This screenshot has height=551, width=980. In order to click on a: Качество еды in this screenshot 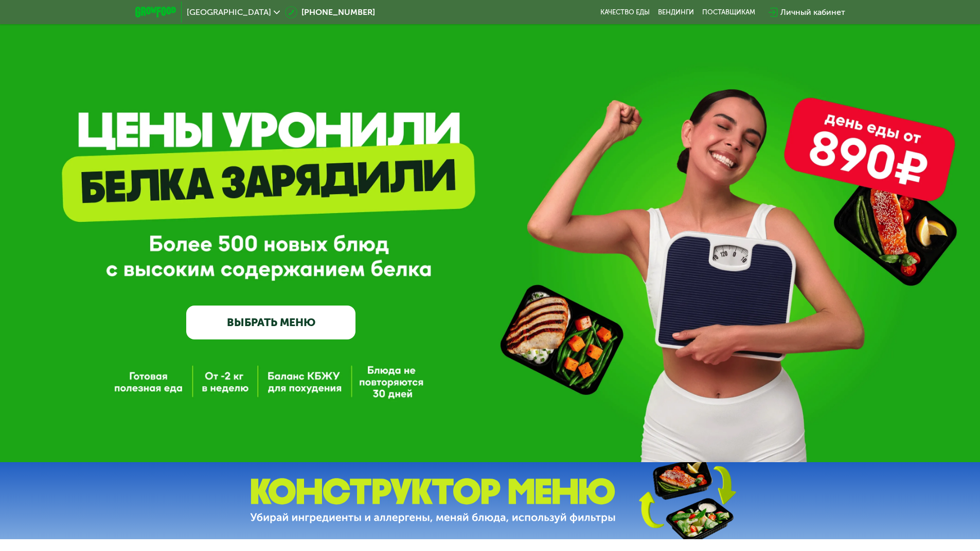, I will do `click(625, 12)`.